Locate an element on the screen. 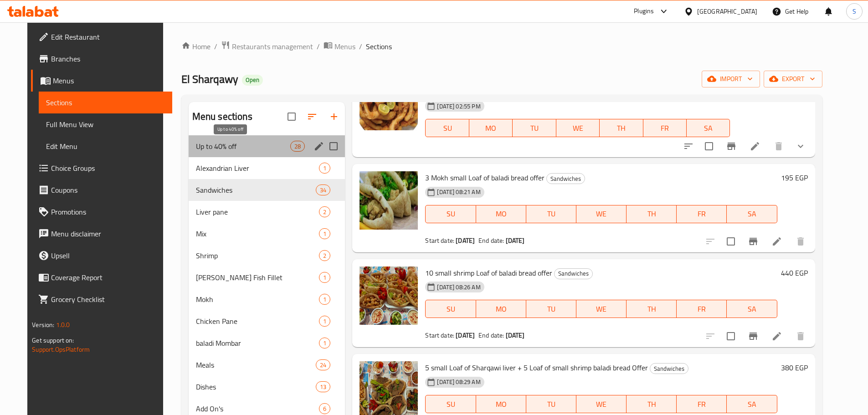  div: baladi Mombar1 is located at coordinates (267, 343).